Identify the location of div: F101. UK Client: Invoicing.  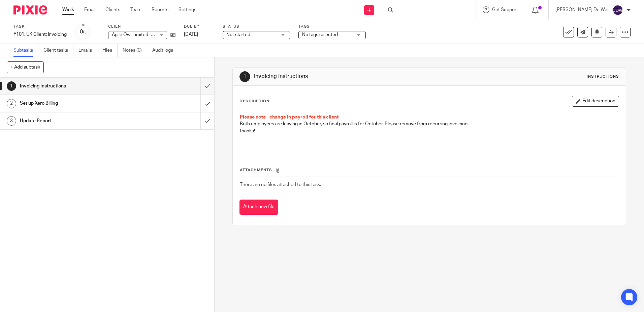
(40, 34).